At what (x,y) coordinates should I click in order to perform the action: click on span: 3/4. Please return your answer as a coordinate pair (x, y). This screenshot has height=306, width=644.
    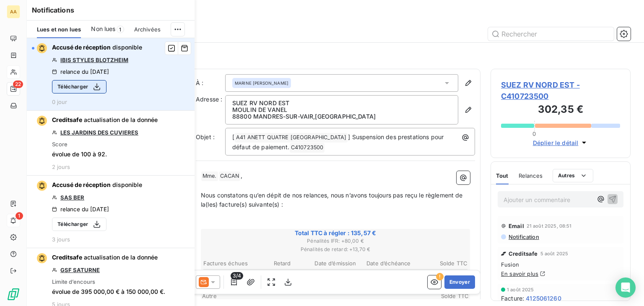
    Looking at the image, I should click on (237, 276).